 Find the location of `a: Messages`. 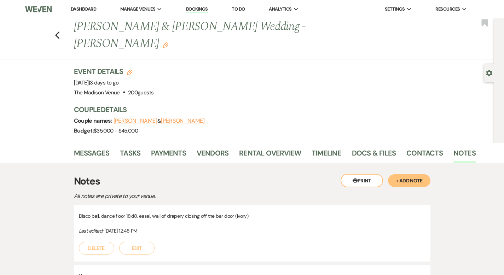

a: Messages is located at coordinates (92, 155).